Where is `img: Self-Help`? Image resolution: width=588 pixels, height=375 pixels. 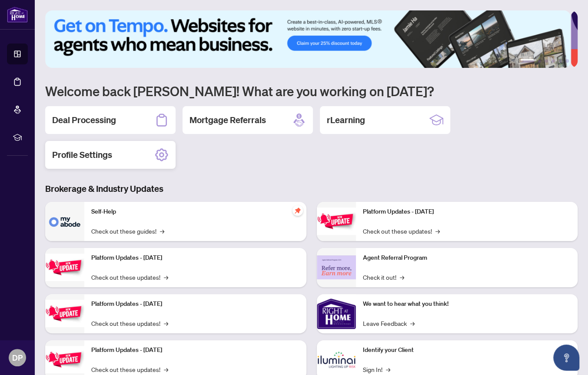
img: Self-Help is located at coordinates (65, 221).